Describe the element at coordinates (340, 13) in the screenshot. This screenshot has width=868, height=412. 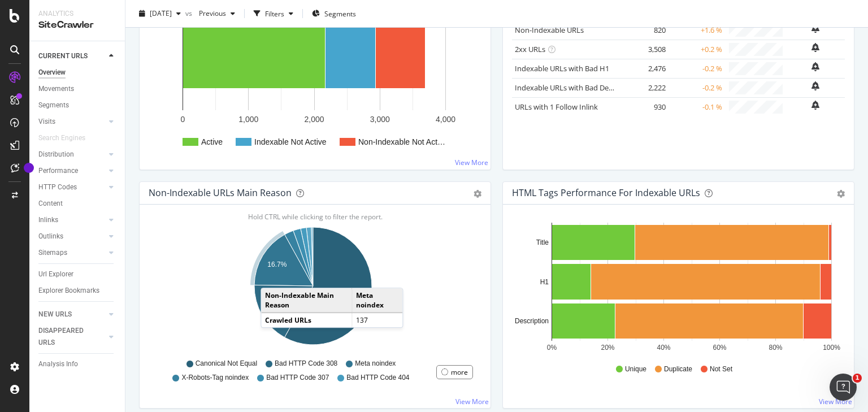
I see `span: Segments` at that location.